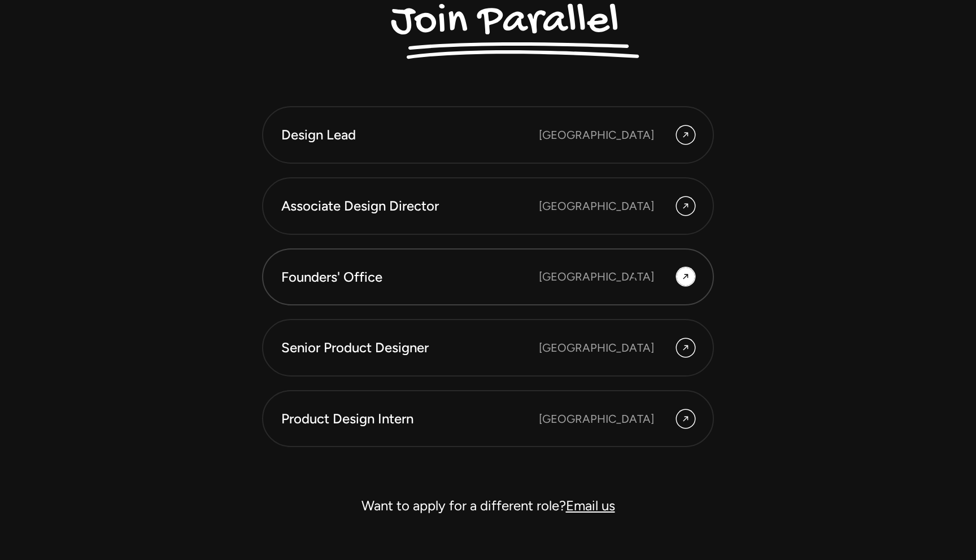 The image size is (976, 560). Describe the element at coordinates (410, 419) in the screenshot. I see `div: Product Design Intern` at that location.